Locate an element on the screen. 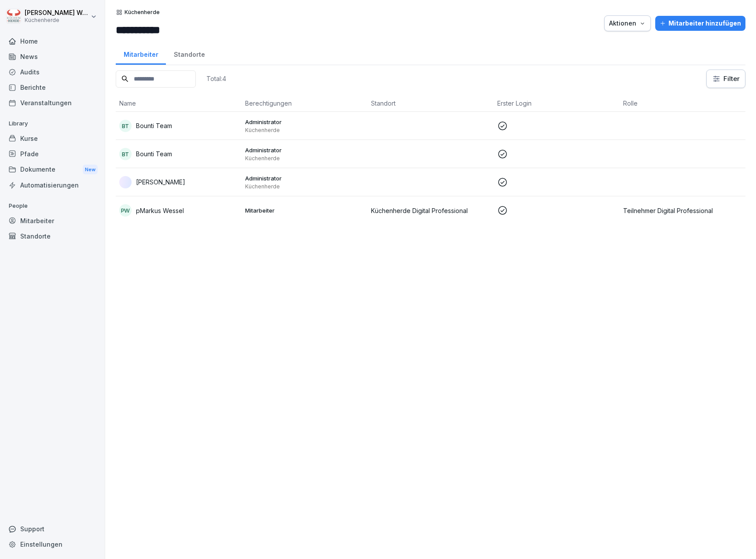  div: Support is located at coordinates (52, 529).